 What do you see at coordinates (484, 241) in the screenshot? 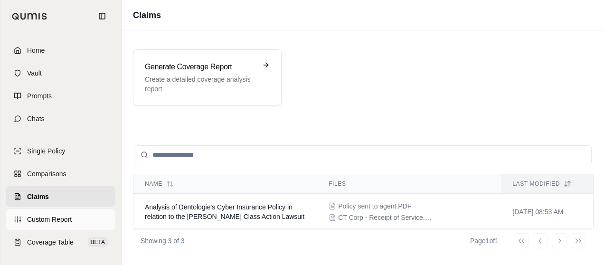
I see `div: Page 1 of 1` at bounding box center [484, 241].